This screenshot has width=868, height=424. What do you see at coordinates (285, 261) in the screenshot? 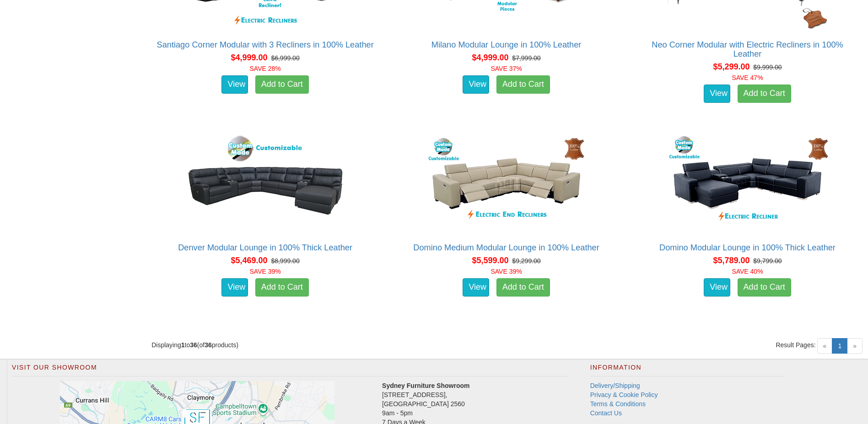
I see `del: $8,999.00` at bounding box center [285, 261].